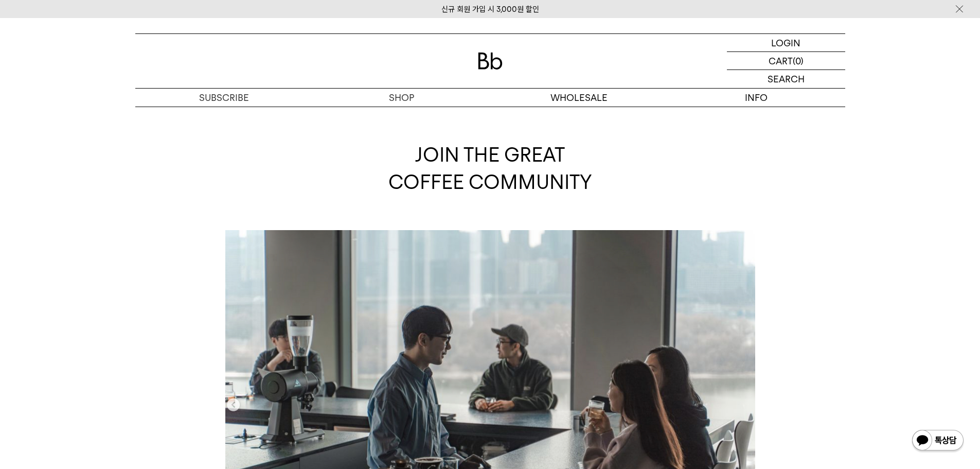 The width and height of the screenshot is (980, 469). Describe the element at coordinates (798, 61) in the screenshot. I see `p: (0)` at that location.